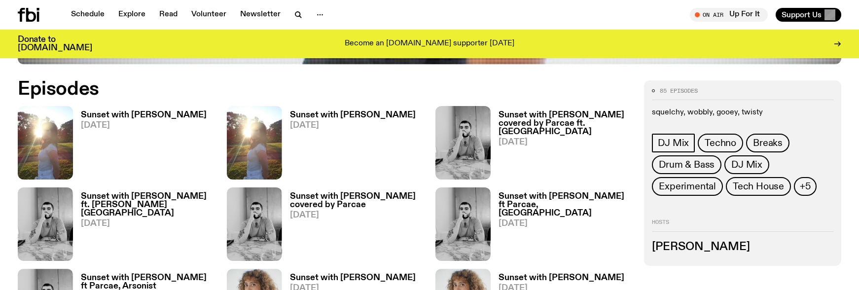 Image resolution: width=859 pixels, height=290 pixels. Describe the element at coordinates (688, 186) in the screenshot. I see `a: Experimental` at that location.